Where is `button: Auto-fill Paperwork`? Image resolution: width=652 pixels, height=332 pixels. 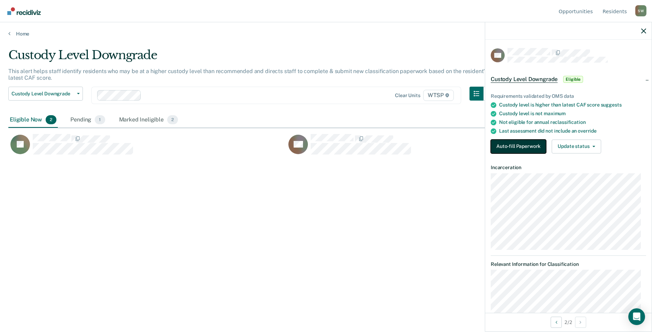
button: Auto-fill Paperwork is located at coordinates (518, 147).